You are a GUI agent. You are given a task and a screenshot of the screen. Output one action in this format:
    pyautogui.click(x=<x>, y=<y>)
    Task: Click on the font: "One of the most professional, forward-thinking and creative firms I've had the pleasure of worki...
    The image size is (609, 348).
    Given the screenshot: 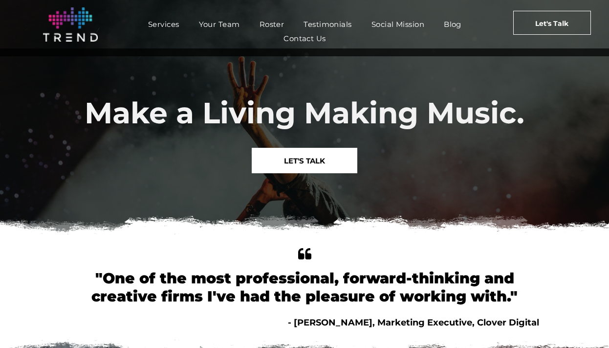 What is the action you would take?
    pyautogui.click(x=304, y=287)
    